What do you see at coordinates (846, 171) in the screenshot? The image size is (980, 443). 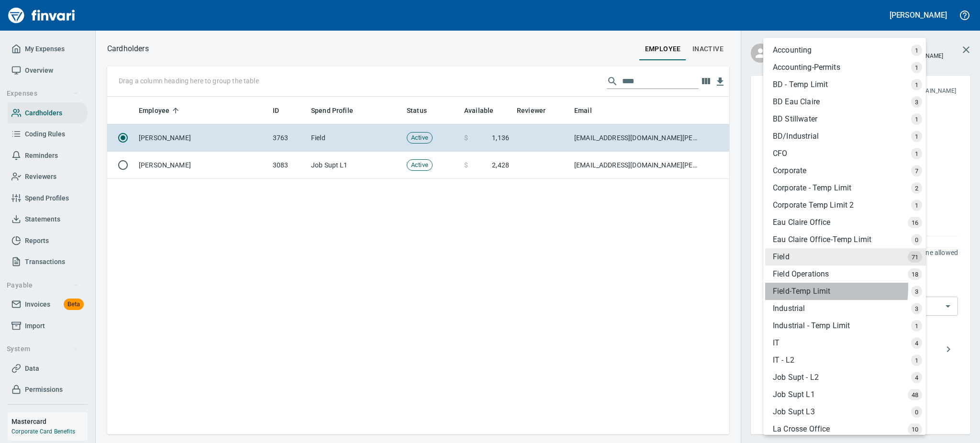 I see `div: Corporate` at bounding box center [846, 171].